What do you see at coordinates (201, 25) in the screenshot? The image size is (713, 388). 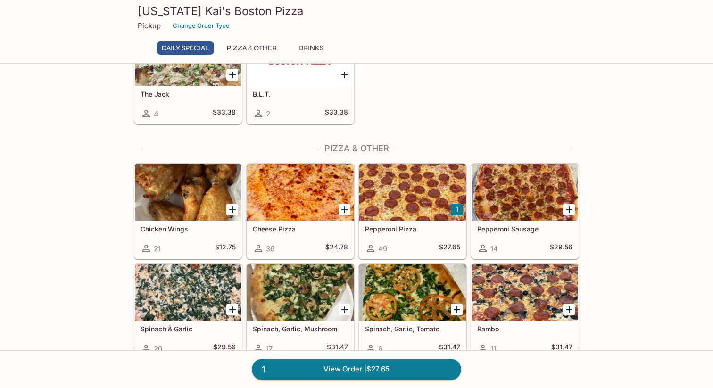 I see `button: Change Order Type` at bounding box center [201, 25].